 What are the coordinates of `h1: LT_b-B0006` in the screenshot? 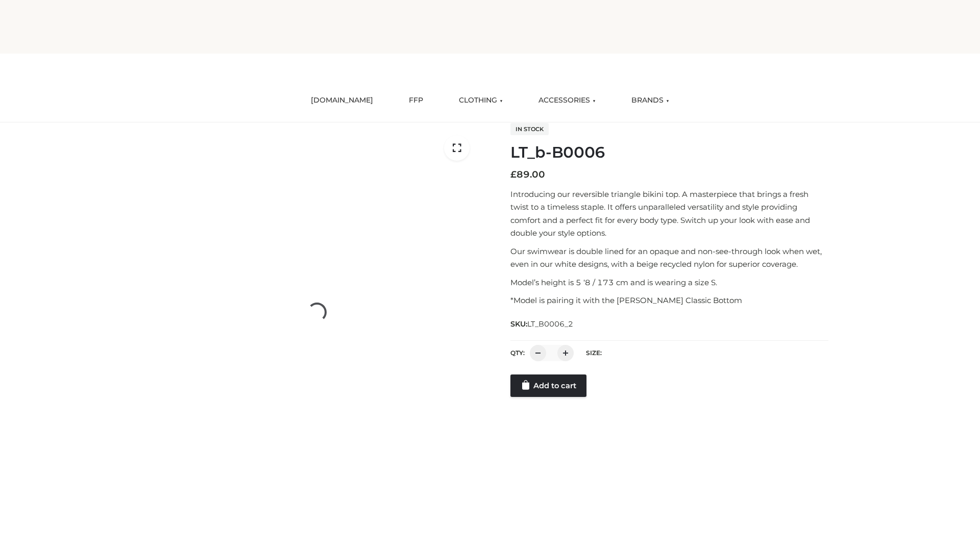 It's located at (669, 153).